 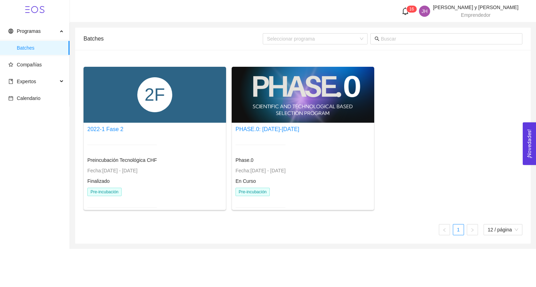 What do you see at coordinates (444, 230) in the screenshot?
I see `span: left` at bounding box center [444, 230].